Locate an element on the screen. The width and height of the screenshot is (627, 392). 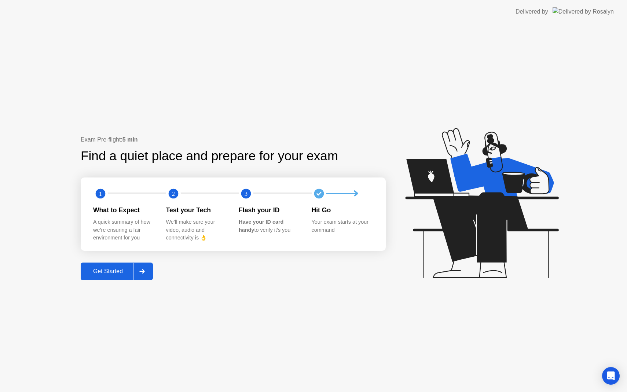
button: Get Started is located at coordinates (117, 271).